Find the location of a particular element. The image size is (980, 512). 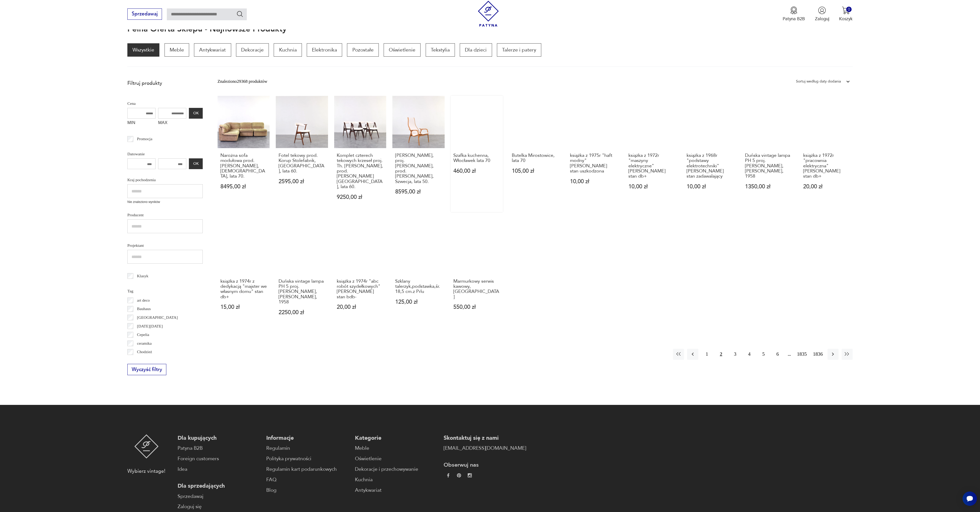

a: Antykwariat is located at coordinates (213, 50).